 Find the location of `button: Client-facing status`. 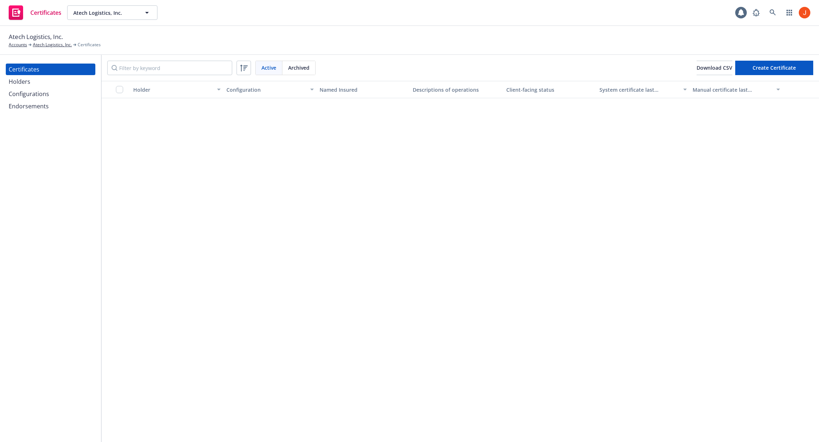

button: Client-facing status is located at coordinates (550, 90).